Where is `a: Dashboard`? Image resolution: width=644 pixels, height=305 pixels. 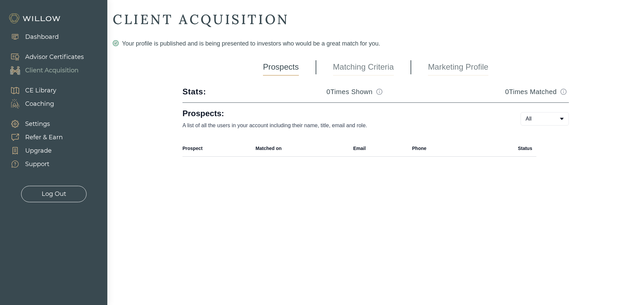
a: Dashboard is located at coordinates (31, 37).